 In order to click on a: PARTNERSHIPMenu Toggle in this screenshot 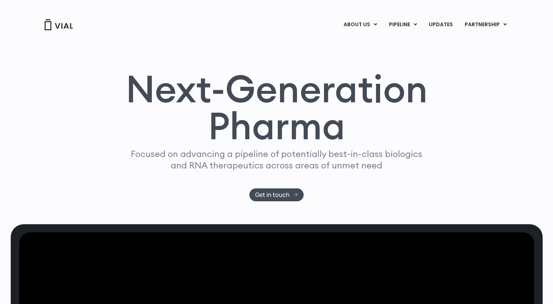, I will do `click(486, 25)`.